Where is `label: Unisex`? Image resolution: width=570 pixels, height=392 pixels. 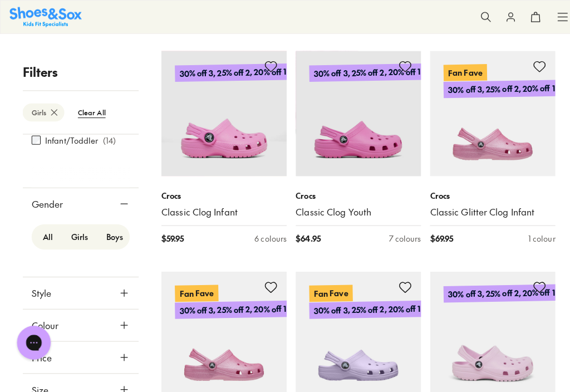
label: Unisex is located at coordinates (152, 234).